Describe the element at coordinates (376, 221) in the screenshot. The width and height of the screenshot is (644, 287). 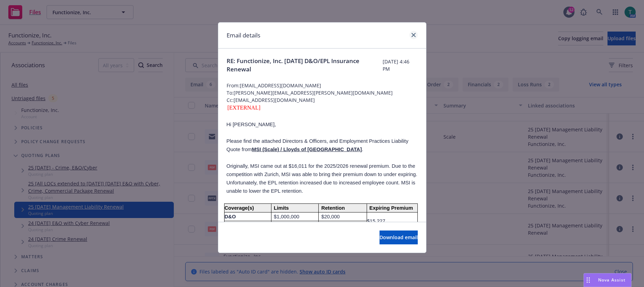
I see `span: $15,227` at that location.